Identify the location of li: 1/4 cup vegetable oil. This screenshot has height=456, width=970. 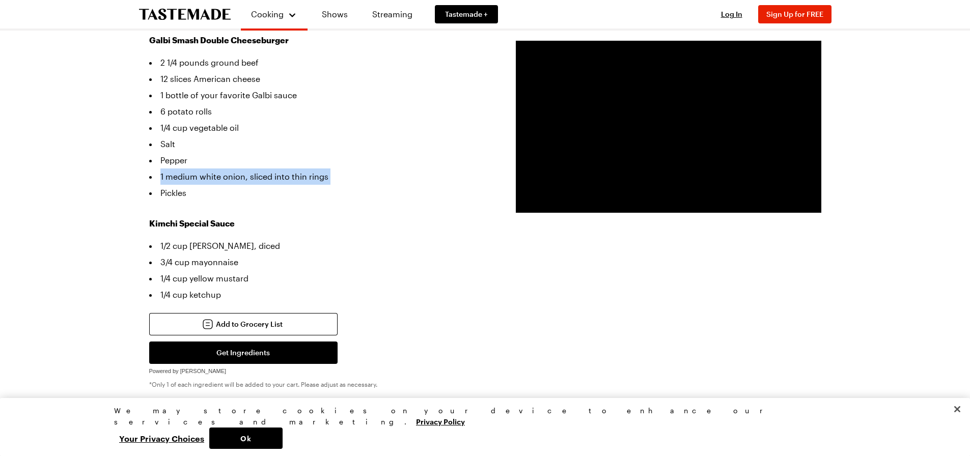
(317, 128).